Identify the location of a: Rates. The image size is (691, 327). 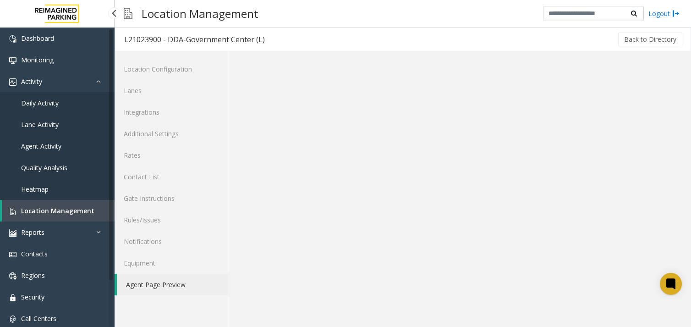
(171, 155).